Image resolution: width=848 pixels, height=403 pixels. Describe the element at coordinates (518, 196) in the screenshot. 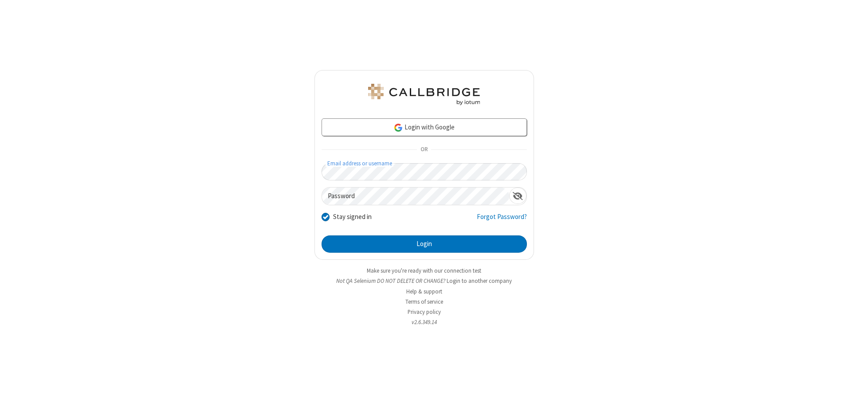

I see `div: Show password` at that location.